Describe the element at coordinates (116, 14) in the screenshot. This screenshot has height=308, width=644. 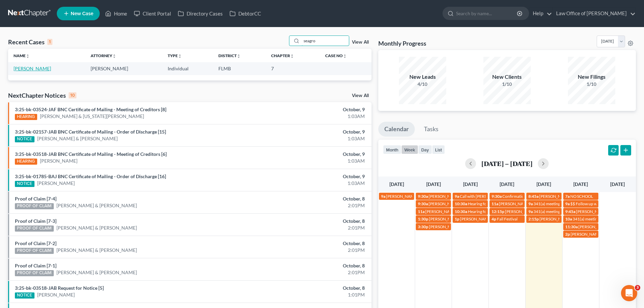
I see `a: Home` at that location.